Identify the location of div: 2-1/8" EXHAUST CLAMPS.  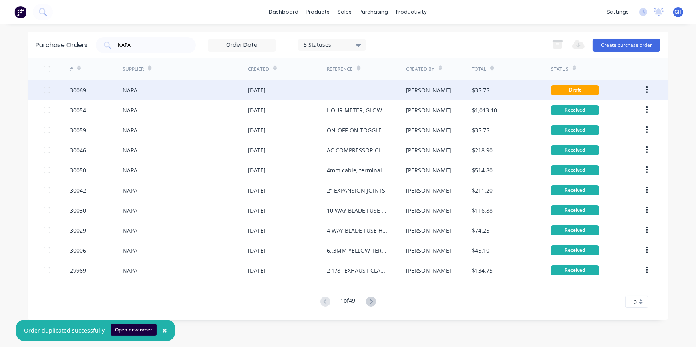
(358, 270).